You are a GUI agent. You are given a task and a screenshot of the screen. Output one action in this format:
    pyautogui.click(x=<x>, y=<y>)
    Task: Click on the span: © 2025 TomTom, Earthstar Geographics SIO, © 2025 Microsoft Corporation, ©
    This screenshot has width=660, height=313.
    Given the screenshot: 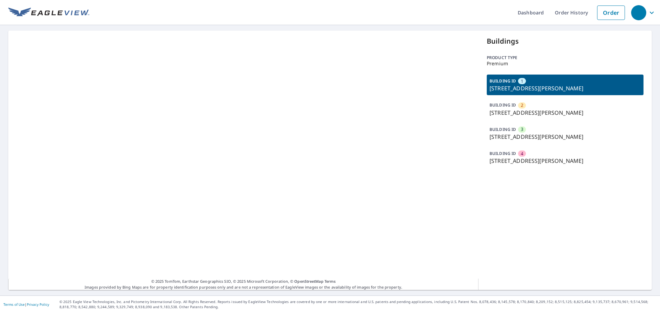 What is the action you would take?
    pyautogui.click(x=243, y=281)
    